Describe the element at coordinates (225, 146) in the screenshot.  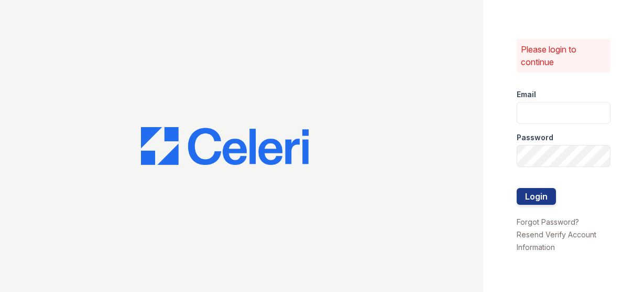
I see `img: CE_Logo_Blue-a8612792a0a2168367f1c8372b55b34899dd931a85d93a1a3d3e32e68fde9ad4.png` at that location.